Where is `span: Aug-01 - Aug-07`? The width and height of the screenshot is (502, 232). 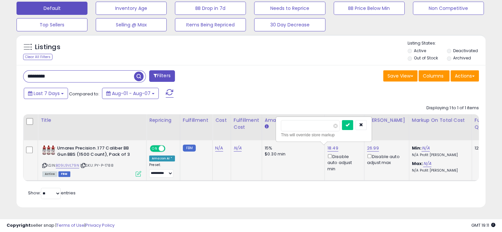
span: Aug-01 - Aug-07 is located at coordinates (131, 93).